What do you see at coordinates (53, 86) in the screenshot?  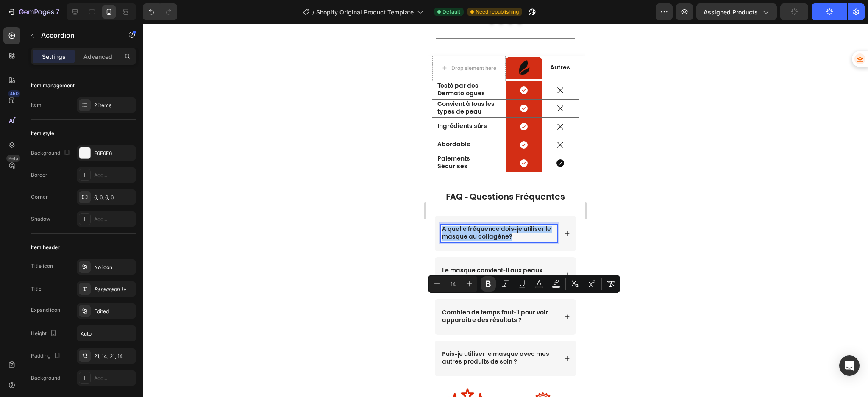 I see `div: Item management` at bounding box center [53, 86].